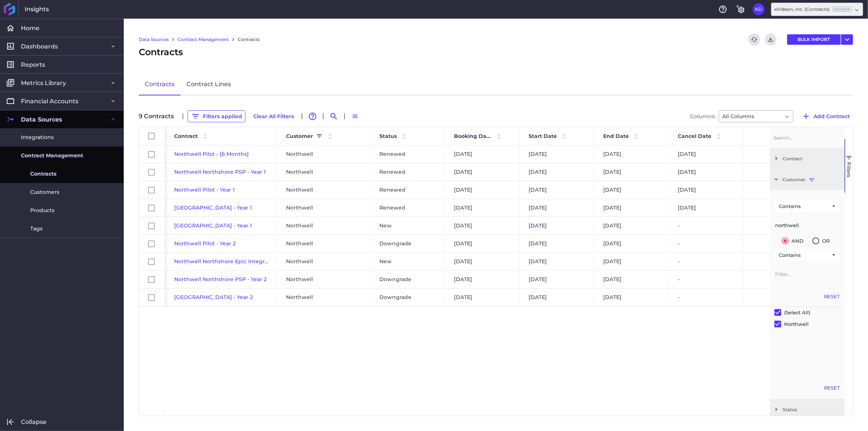 The image size is (868, 431). I want to click on div: eVideon, Inc. (Contracts), so click(813, 9).